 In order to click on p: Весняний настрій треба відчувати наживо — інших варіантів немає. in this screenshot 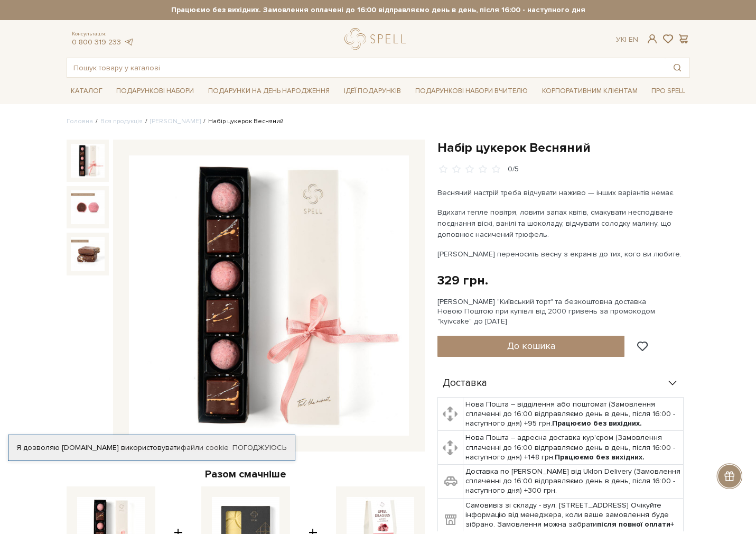, I will do `click(561, 192)`.